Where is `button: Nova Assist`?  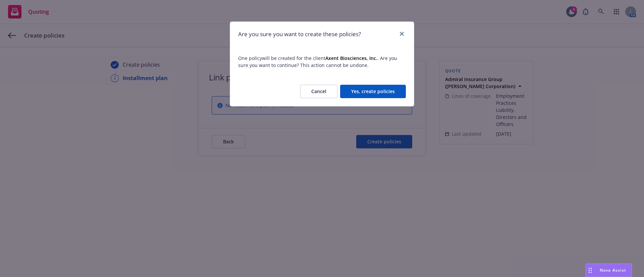 button: Nova Assist is located at coordinates (608, 271).